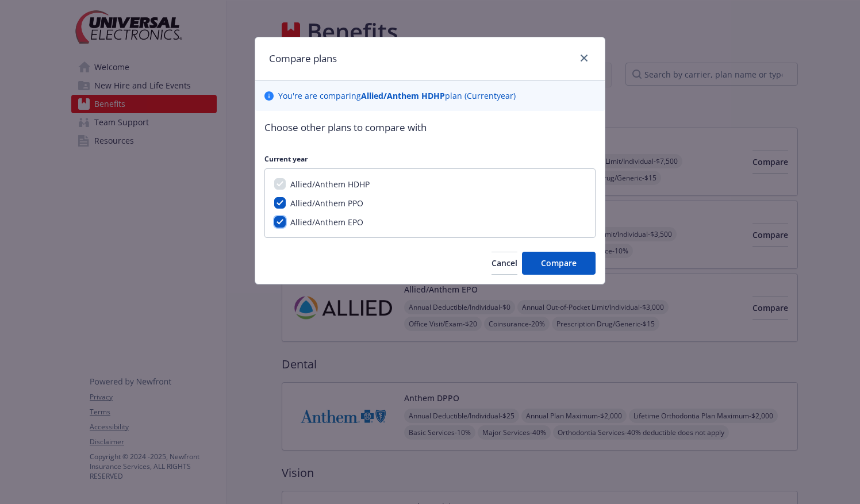 Image resolution: width=860 pixels, height=504 pixels. I want to click on span: Cancel, so click(504, 263).